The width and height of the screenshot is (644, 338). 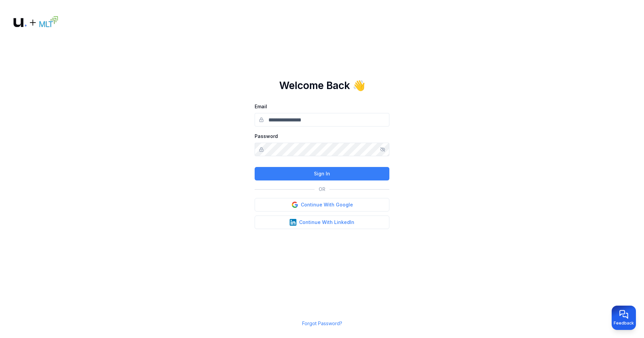 What do you see at coordinates (322, 205) in the screenshot?
I see `button: Continue With Google` at bounding box center [322, 205].